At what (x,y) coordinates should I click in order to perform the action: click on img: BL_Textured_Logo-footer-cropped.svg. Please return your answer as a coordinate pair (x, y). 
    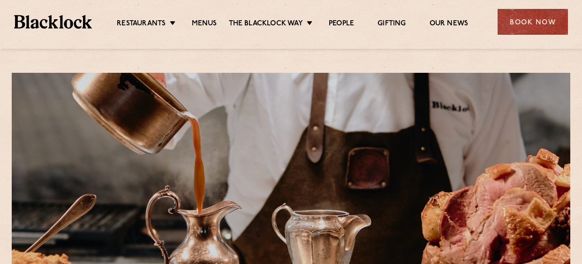
    Looking at the image, I should click on (53, 22).